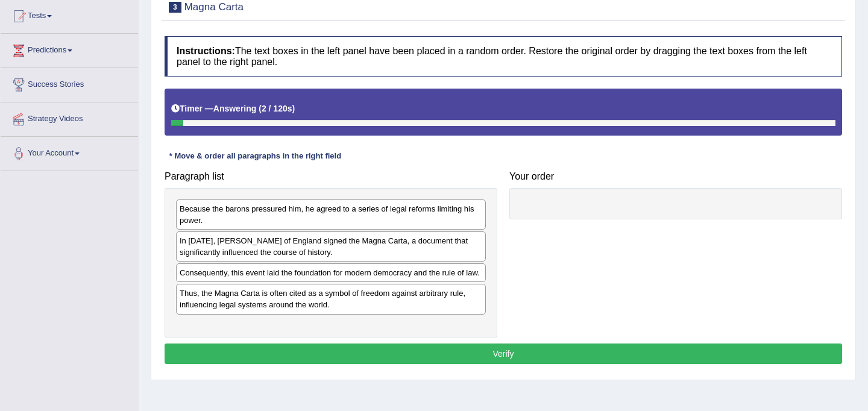 This screenshot has height=411, width=868. What do you see at coordinates (331, 299) in the screenshot?
I see `div: Thus, the Magna Carta is often cited as a symbol of freedom against arbitrary rule, influencing l...` at bounding box center [331, 299].